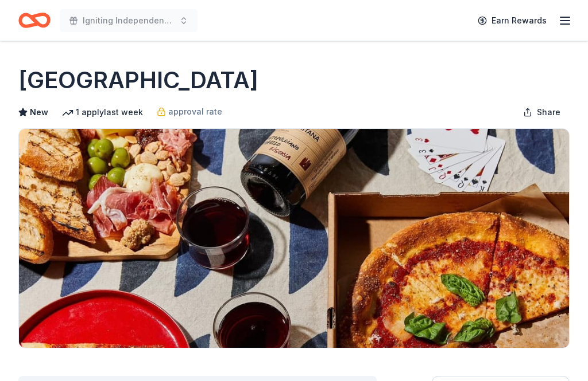 The height and width of the screenshot is (381, 588). What do you see at coordinates (34, 20) in the screenshot?
I see `a: Home` at bounding box center [34, 20].